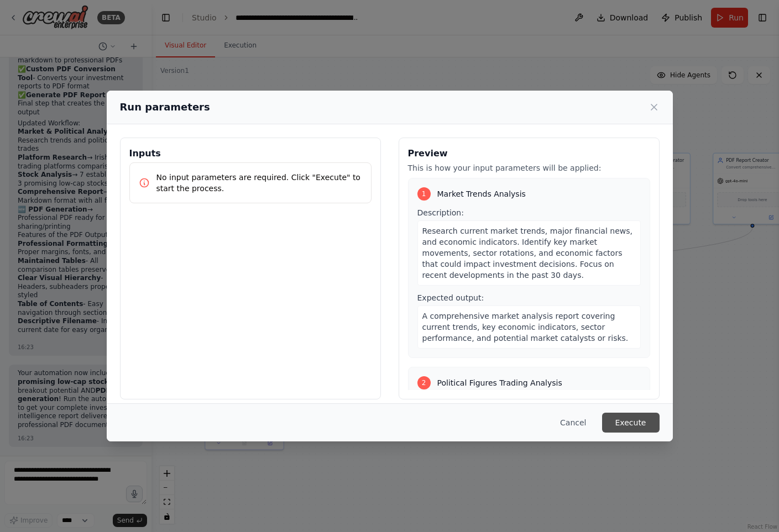 The width and height of the screenshot is (779, 532). What do you see at coordinates (259, 183) in the screenshot?
I see `p: No input parameters are required. Click "Execute" to start the process.` at bounding box center [259, 183].